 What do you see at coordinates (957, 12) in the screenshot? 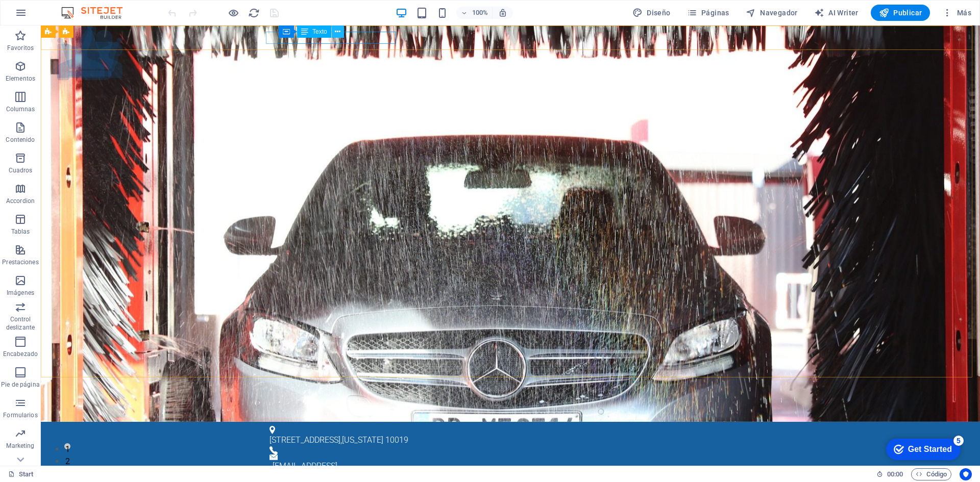
I see `button: Más` at bounding box center [957, 12].